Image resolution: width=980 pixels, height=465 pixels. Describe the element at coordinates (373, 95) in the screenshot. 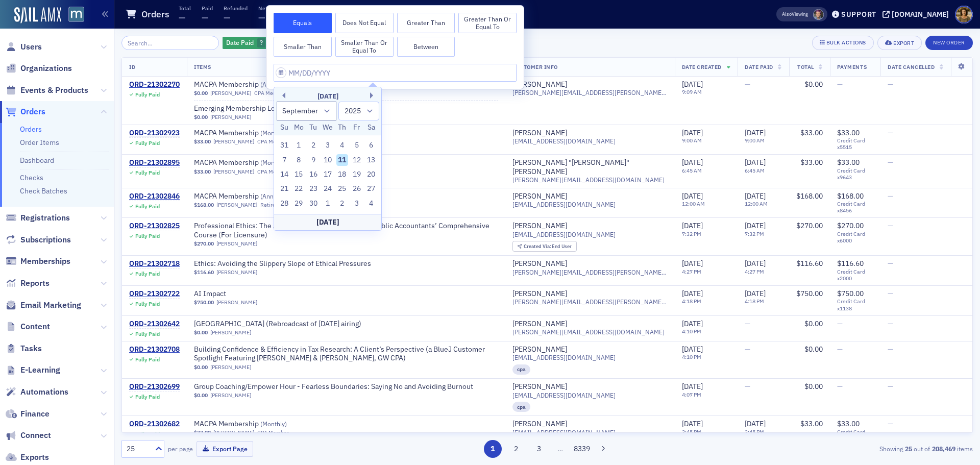

I see `button: Next Month` at that location.